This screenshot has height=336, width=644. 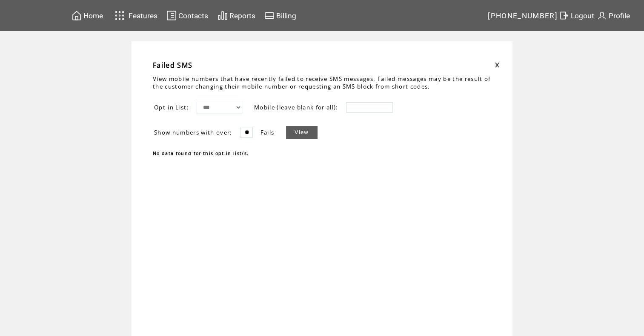 I want to click on span: Opt-in List:, so click(x=171, y=107).